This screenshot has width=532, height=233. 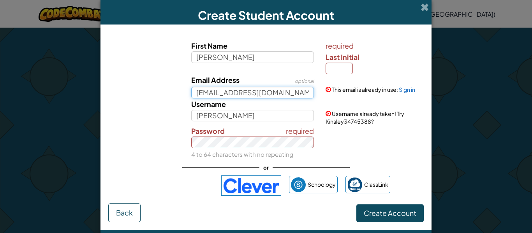 What do you see at coordinates (215, 80) in the screenshot?
I see `span: Email Address` at bounding box center [215, 80].